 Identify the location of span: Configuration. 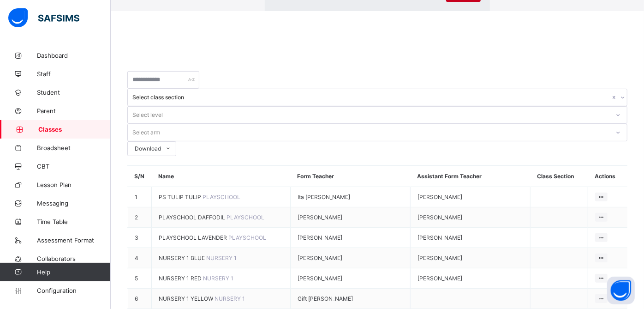
(73, 291).